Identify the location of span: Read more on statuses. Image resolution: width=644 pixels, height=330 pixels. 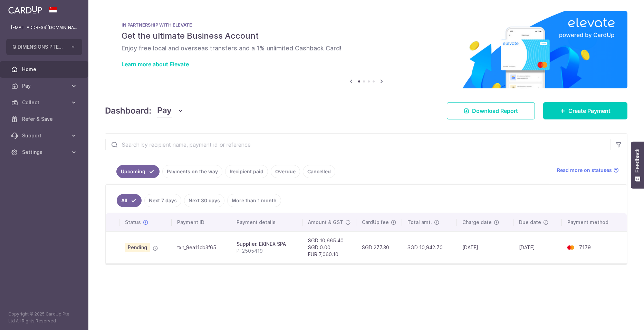
(584, 170).